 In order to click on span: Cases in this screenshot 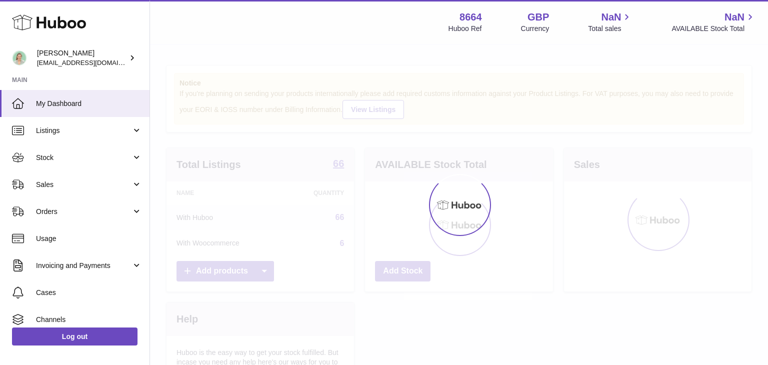, I will do `click(89, 292)`.